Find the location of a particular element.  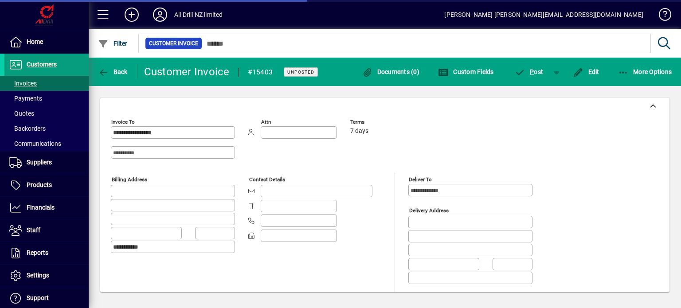

a: Suppliers is located at coordinates (47, 163).